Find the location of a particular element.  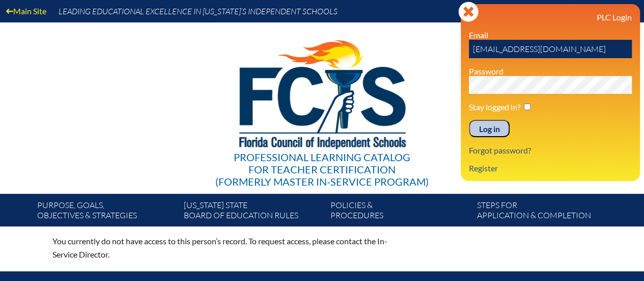

a: Register is located at coordinates (483, 168).